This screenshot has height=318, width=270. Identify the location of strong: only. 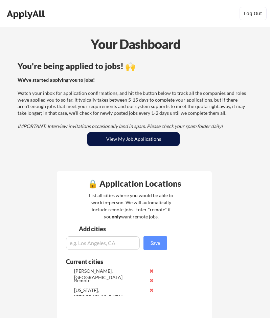
(116, 217).